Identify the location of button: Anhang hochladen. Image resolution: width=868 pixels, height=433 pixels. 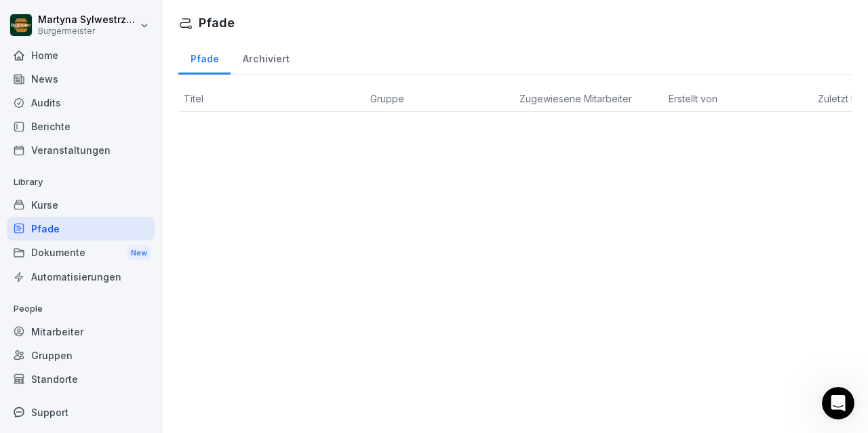
(27, 334).